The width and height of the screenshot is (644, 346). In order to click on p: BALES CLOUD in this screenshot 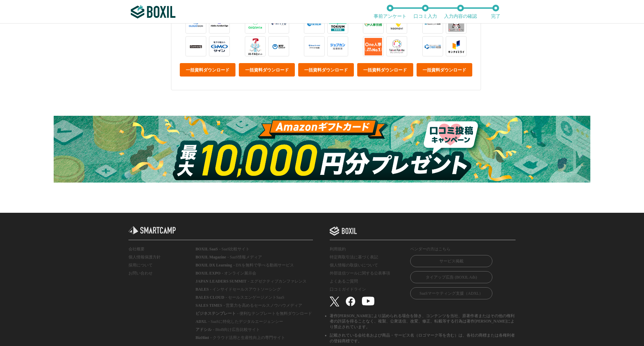, I will do `click(210, 297)`.